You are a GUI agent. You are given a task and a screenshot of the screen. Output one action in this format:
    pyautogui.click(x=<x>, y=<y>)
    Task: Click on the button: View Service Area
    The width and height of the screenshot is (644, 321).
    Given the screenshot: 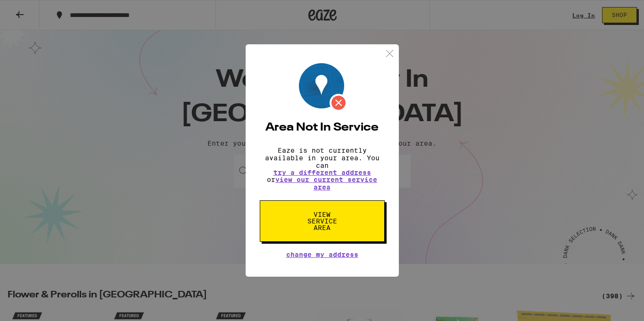 What is the action you would take?
    pyautogui.click(x=322, y=221)
    